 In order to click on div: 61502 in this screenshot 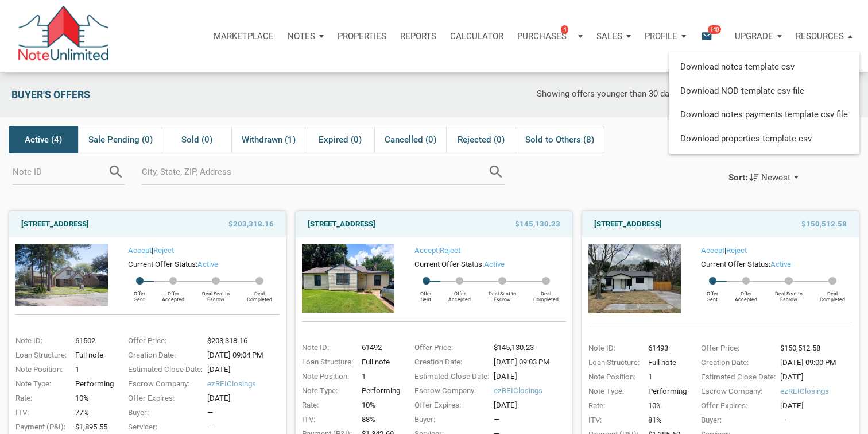, I will do `click(93, 341)`.